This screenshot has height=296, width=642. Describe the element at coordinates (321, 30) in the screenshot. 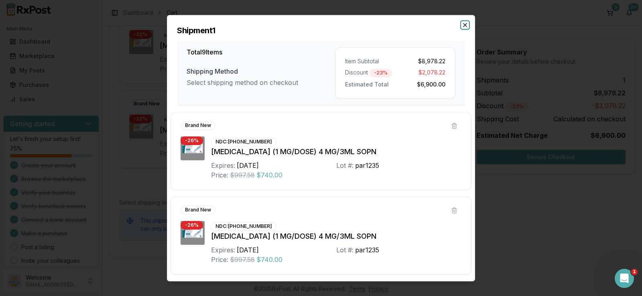

I see `h2: Shipment 1` at that location.